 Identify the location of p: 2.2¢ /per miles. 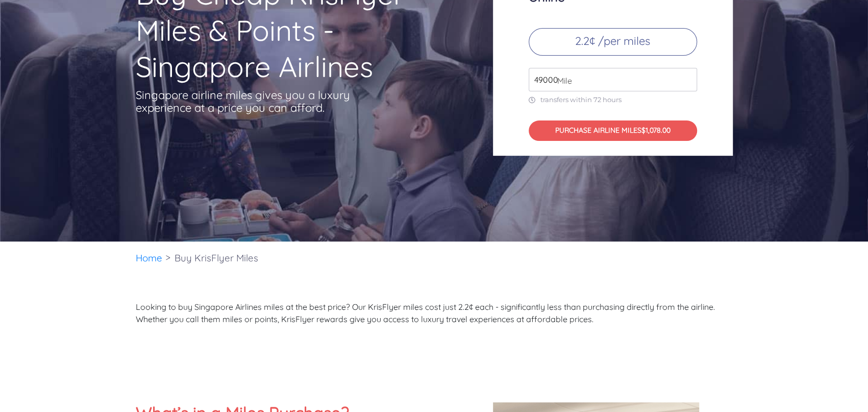
(613, 42).